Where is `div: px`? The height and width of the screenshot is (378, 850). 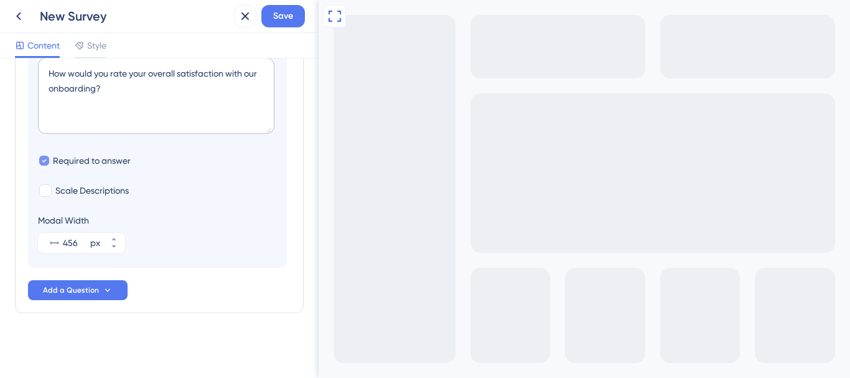
div: px is located at coordinates (95, 243).